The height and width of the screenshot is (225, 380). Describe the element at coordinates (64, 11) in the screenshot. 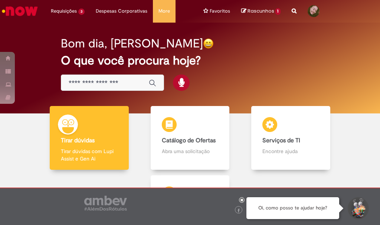

I see `span: Requisições` at that location.